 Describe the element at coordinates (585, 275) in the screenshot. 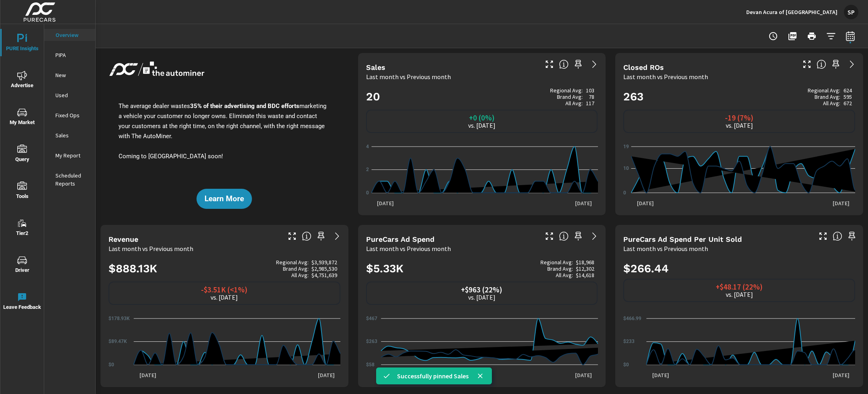

I see `p: $14,618` at that location.